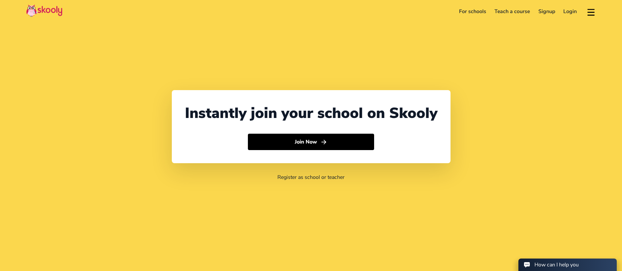 The width and height of the screenshot is (622, 271). I want to click on ion-icon: arrow forward outline, so click(324, 142).